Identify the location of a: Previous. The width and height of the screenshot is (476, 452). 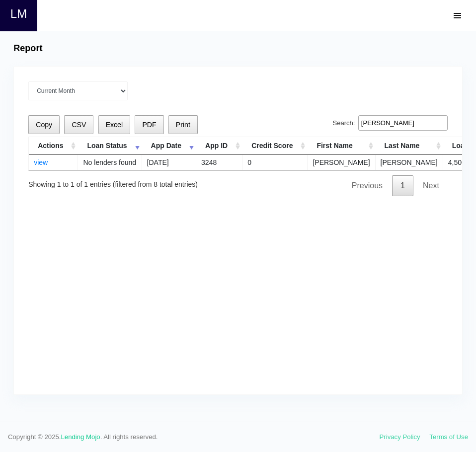
(367, 186).